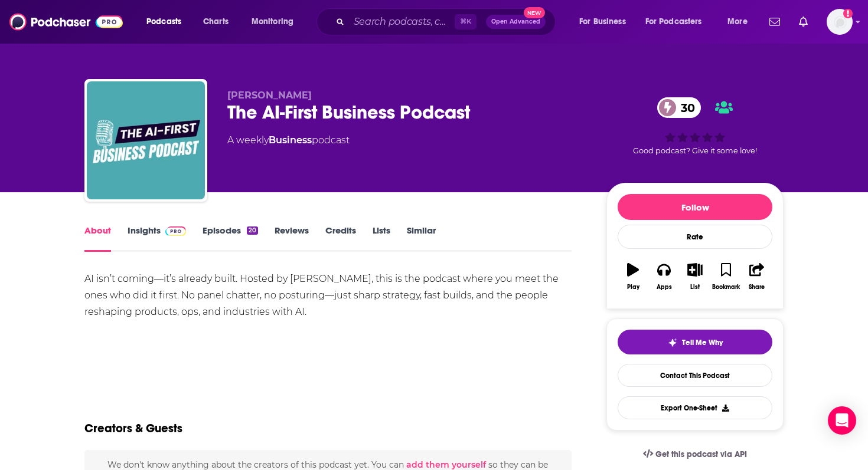  Describe the element at coordinates (842, 420) in the screenshot. I see `div: Open Intercom Messenger` at that location.